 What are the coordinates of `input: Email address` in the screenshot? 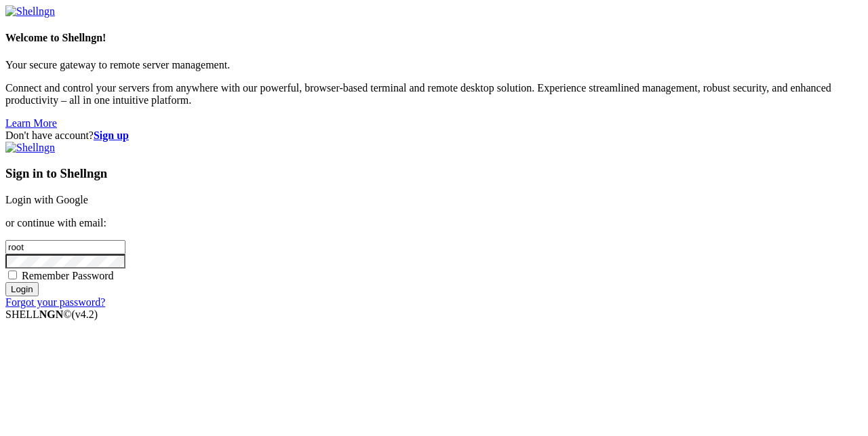 It's located at (65, 246).